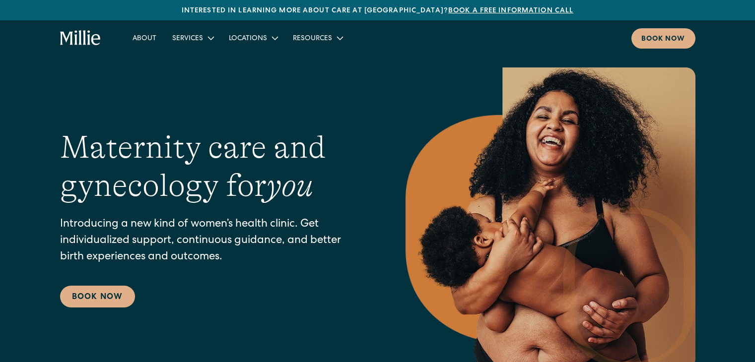  Describe the element at coordinates (663, 39) in the screenshot. I see `div: Book now` at that location.